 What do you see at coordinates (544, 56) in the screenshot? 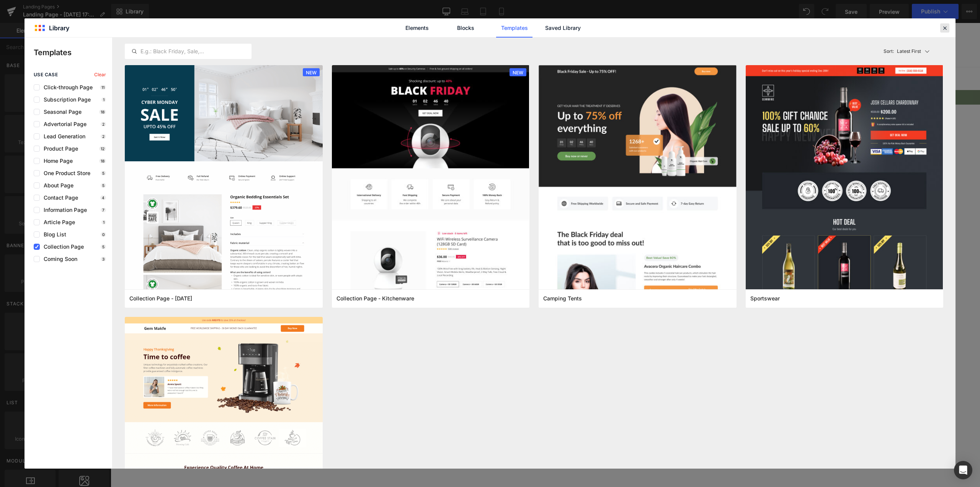
I see `a: Gift Ideas` at bounding box center [544, 56].